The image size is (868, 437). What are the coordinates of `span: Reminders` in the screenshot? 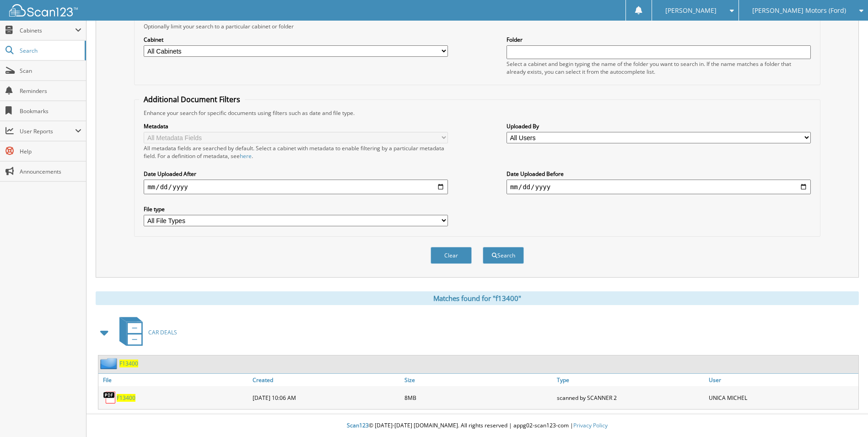 It's located at (50, 91).